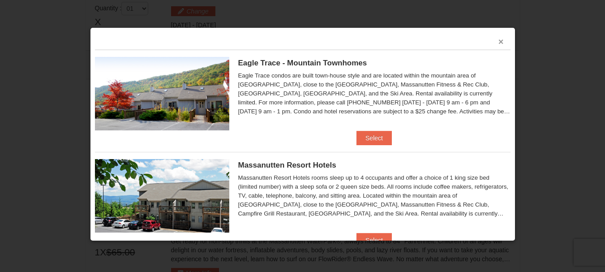  I want to click on img: 19219026-1-e3b4ac8e.jpg, so click(162, 196).